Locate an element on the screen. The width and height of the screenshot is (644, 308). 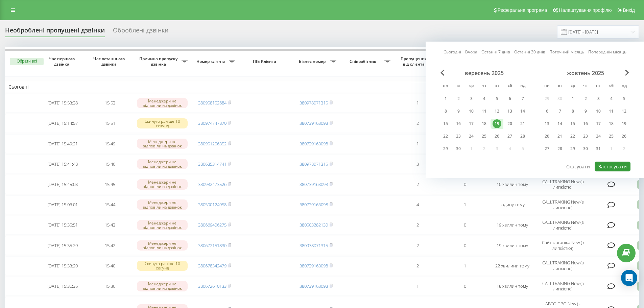
a: Сьогодні is located at coordinates (452, 52).